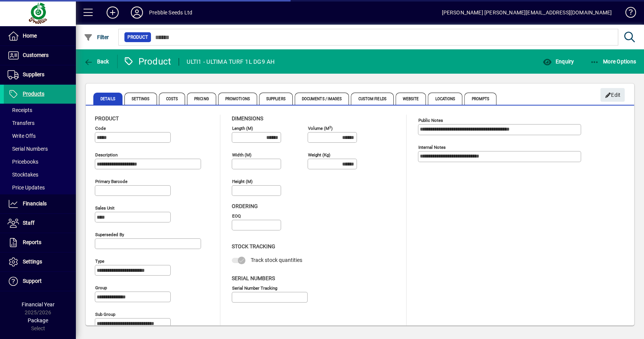  I want to click on span: Stock Tracking, so click(254, 247).